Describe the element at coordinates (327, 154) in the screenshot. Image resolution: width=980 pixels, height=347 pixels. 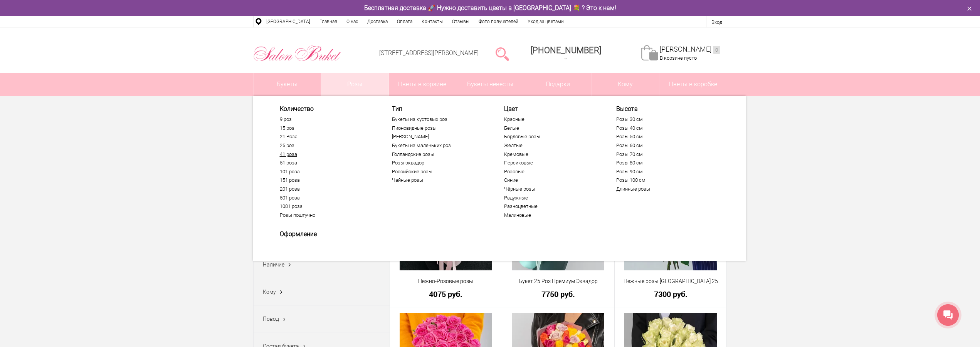
I see `a: 41 роза` at that location.